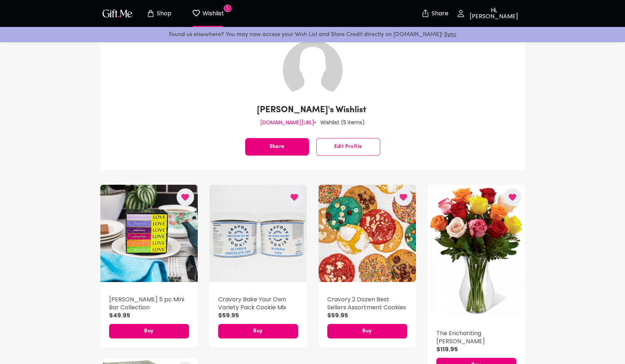 This screenshot has width=625, height=364. I want to click on div: Cravory Bake Your Own Variety Pack Cookie Mix, so click(258, 234).